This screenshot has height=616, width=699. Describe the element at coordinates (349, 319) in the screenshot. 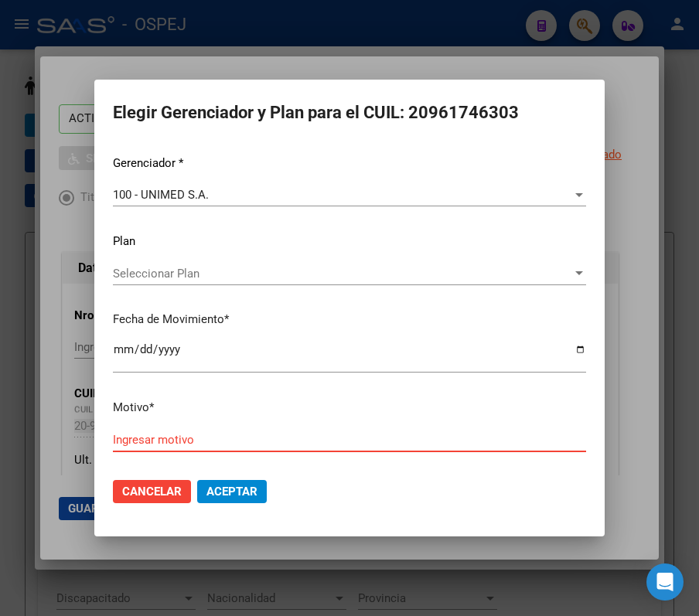

I see `p: Fecha de Movimiento` at that location.